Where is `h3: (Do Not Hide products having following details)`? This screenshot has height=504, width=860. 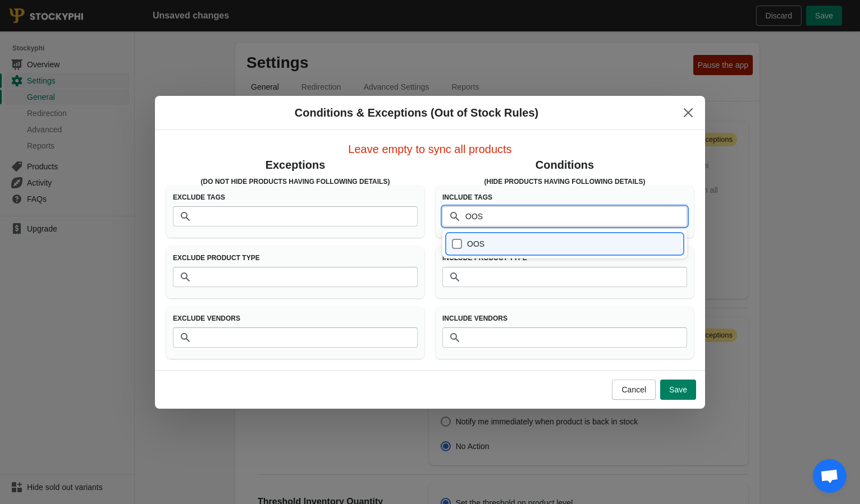
h3: (Do Not Hide products having following details) is located at coordinates (295, 182).